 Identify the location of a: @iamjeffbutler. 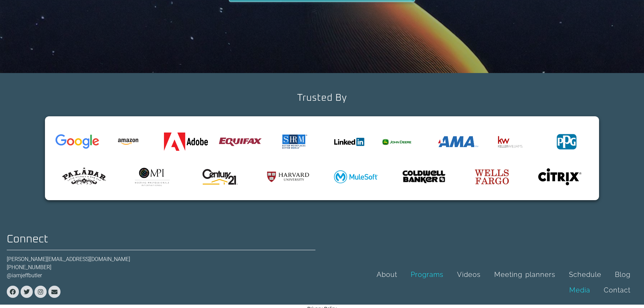
(24, 275).